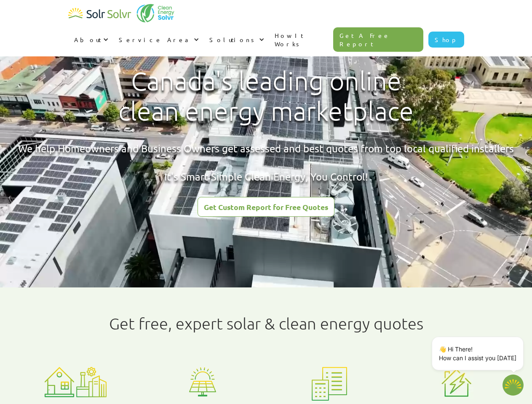 Image resolution: width=532 pixels, height=404 pixels. I want to click on h1: Get free, expert solar & clean energy quotes, so click(266, 324).